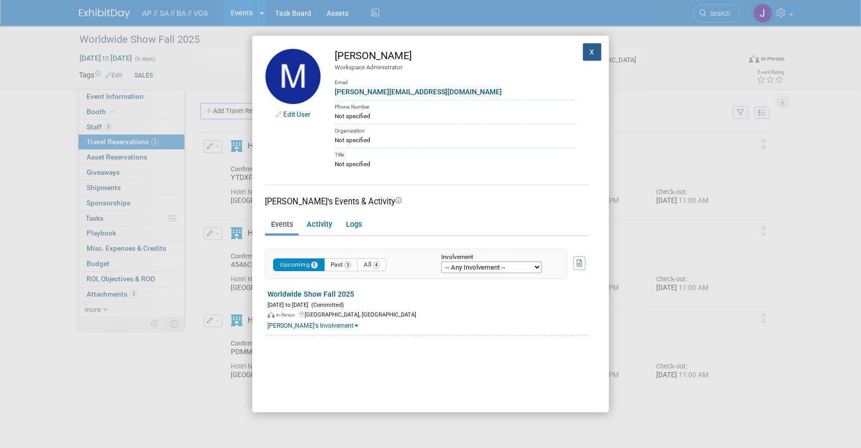  I want to click on a: Worldwide Show Fall 2025, so click(311, 294).